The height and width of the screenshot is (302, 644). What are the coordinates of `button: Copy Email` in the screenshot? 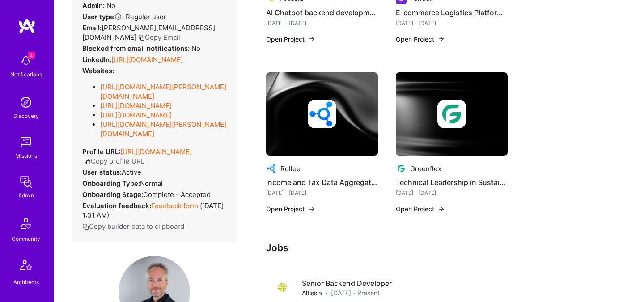 It's located at (159, 37).